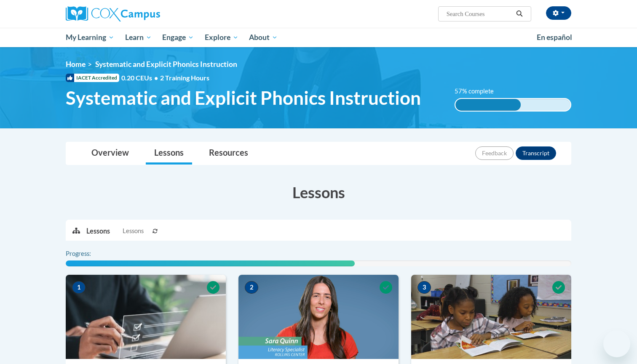 The image size is (637, 364). I want to click on img: Cox Campus, so click(113, 14).